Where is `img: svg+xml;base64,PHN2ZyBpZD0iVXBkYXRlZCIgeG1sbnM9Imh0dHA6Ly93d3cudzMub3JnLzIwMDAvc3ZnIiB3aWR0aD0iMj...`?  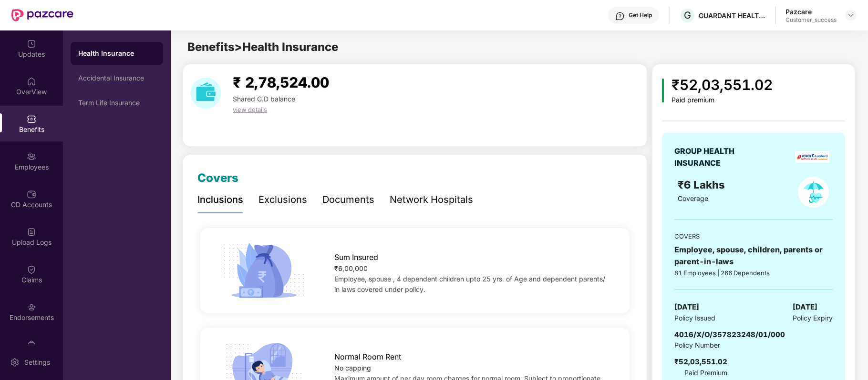 img: svg+xml;base64,PHN2ZyBpZD0iVXBkYXRlZCIgeG1sbnM9Imh0dHA6Ly93d3cudzMub3JnLzIwMDAvc3ZnIiB3aWR0aD0iMj... is located at coordinates (31, 44).